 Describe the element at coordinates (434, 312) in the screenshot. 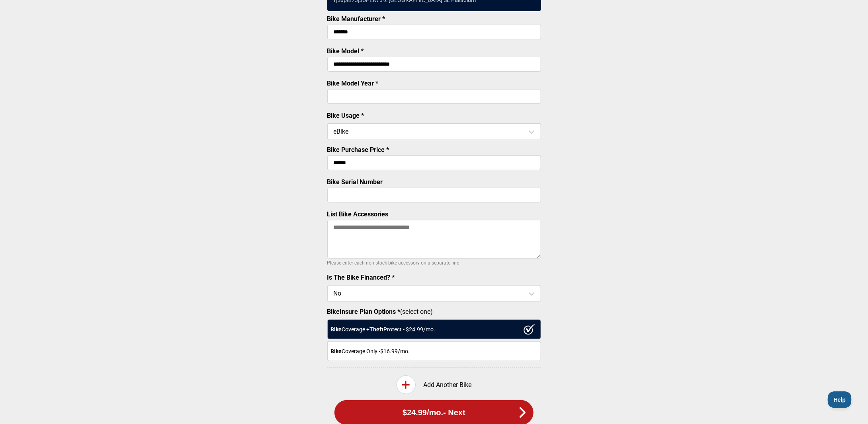

I see `label: (select one)` at that location.